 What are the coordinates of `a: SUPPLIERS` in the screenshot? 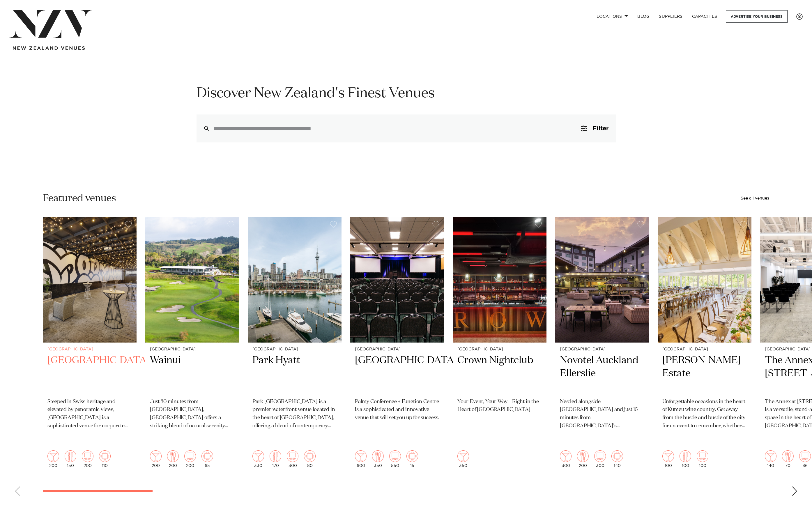 It's located at (671, 17).